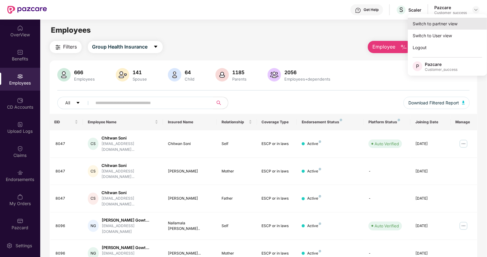  What do you see at coordinates (20, 148) in the screenshot?
I see `img: svg+xml;base64,PHN2ZyBpZD0iQ2xhaW0iIHhtbG5zPSJodHRwOi8vd3d3LnczLm9yZy8yMDAwL3N2ZyIgd2lkdGg9IjIwIi...` at bounding box center [20, 148].